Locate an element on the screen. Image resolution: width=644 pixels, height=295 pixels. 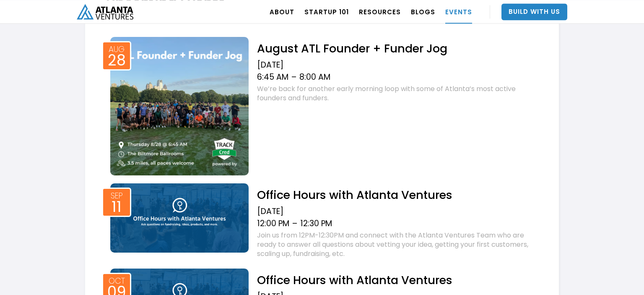
div: 12:30 PM is located at coordinates (316, 224).